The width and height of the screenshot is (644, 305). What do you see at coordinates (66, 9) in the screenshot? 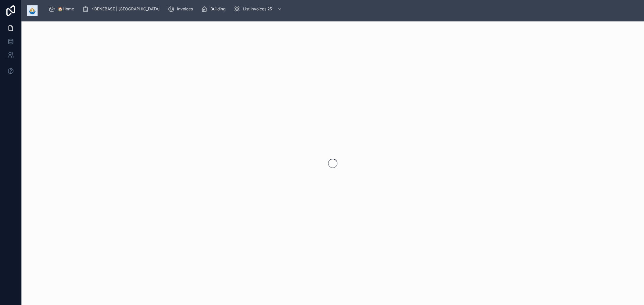
I see `span: 🏠Home` at bounding box center [66, 9].